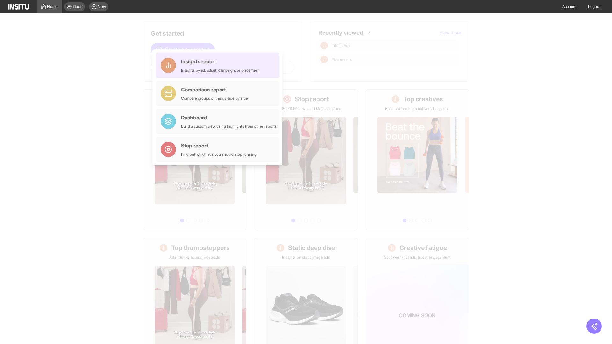 Image resolution: width=612 pixels, height=344 pixels. Describe the element at coordinates (219, 146) in the screenshot. I see `div: Stop report` at that location.